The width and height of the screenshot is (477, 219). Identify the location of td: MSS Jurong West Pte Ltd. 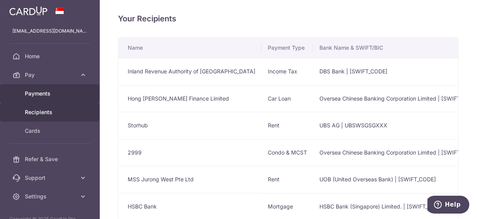
(190, 179).